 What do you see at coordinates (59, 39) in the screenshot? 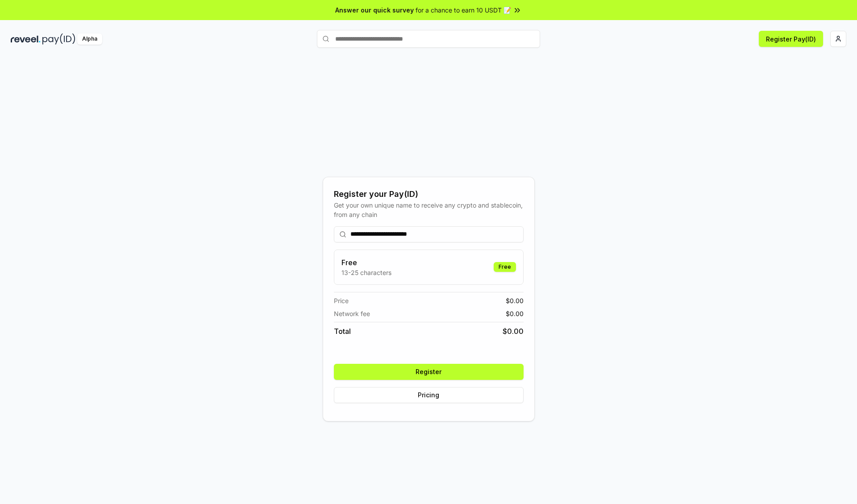
I see `img: pay_id` at bounding box center [59, 39].